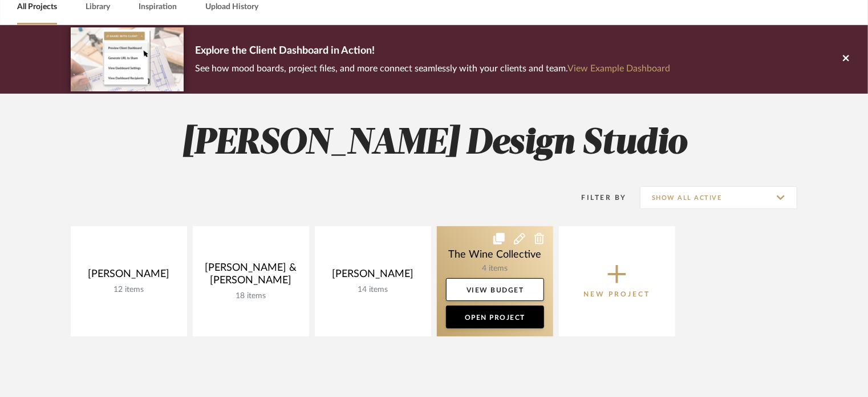 This screenshot has width=868, height=397. I want to click on div: 14 items, so click(373, 289).